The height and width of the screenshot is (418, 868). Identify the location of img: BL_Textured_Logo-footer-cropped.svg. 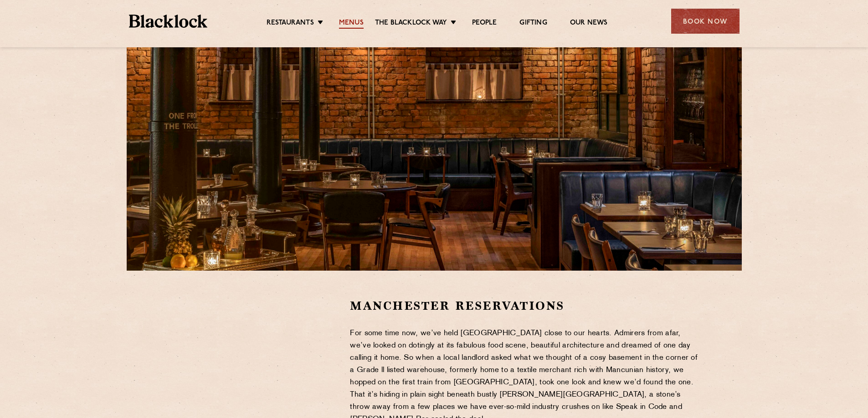
(168, 21).